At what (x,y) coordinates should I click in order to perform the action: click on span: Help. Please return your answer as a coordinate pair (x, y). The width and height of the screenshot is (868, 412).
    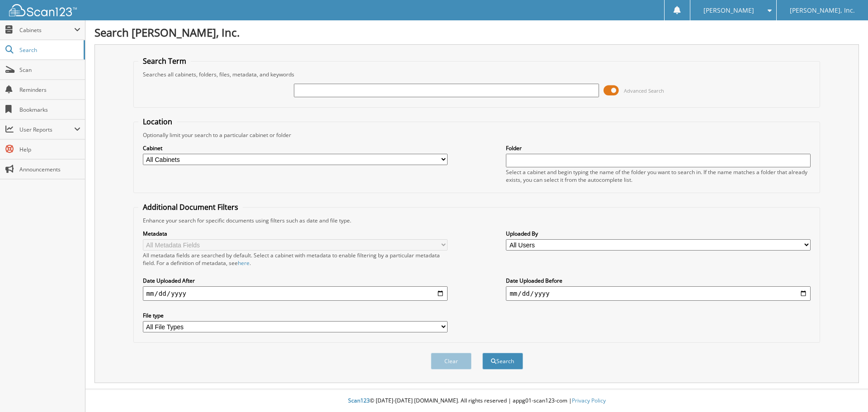
    Looking at the image, I should click on (50, 150).